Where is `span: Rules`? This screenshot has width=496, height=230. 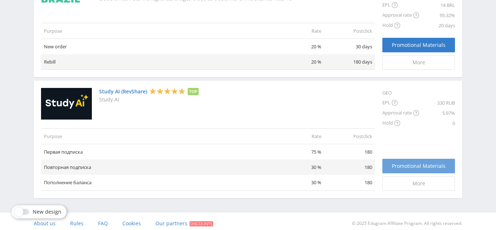 span: Rules is located at coordinates (77, 223).